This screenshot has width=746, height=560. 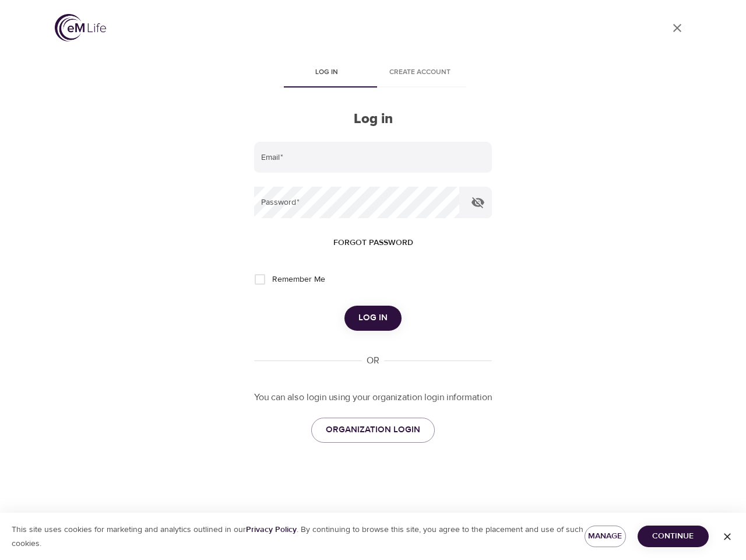 I want to click on button: Forgot password, so click(x=373, y=243).